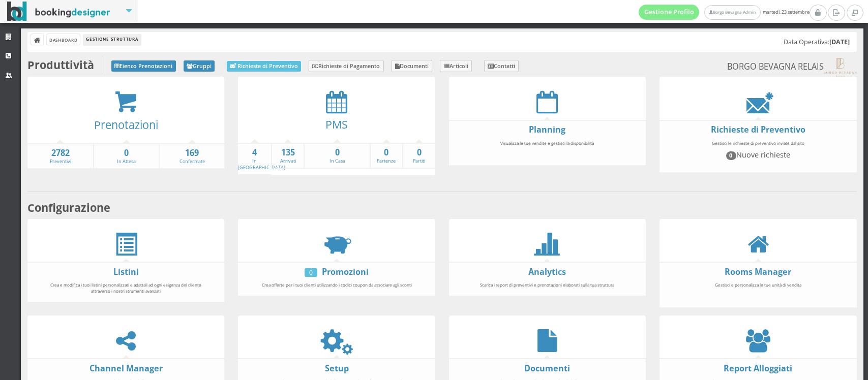  What do you see at coordinates (345, 272) in the screenshot?
I see `a: Promozioni` at bounding box center [345, 272].